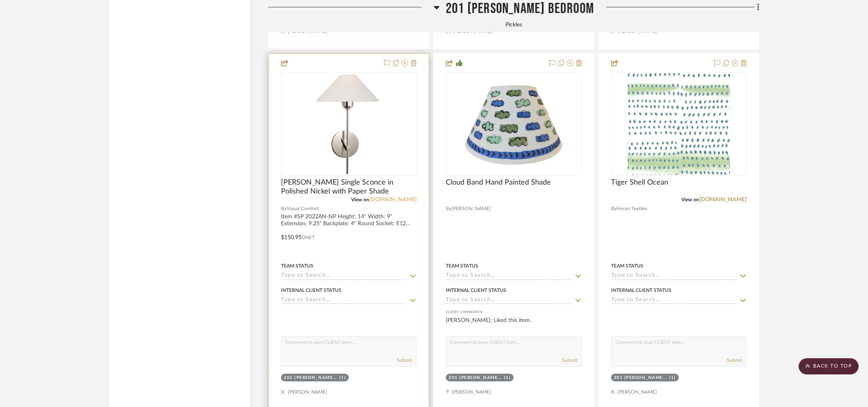 This screenshot has width=868, height=407. I want to click on span: Cloud Band Hand Painted Shade, so click(498, 183).